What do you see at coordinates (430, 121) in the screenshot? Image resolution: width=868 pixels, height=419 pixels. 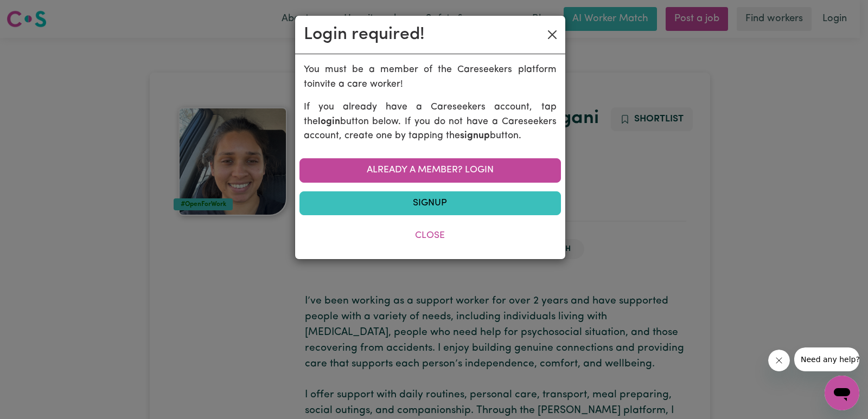 I see `p: If you already have a Careseekers account, tap the button below. If you do not have a Careseekers...` at bounding box center [430, 121].